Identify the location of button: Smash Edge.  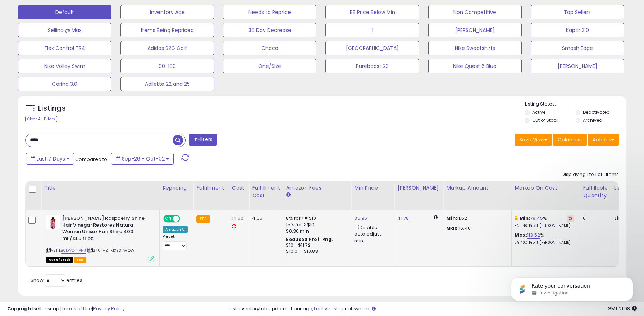
(577, 48).